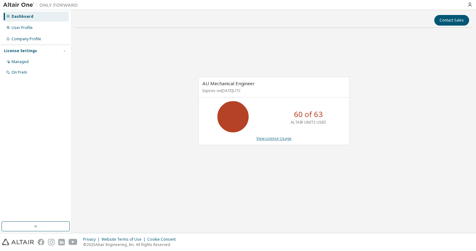  Describe the element at coordinates (18, 242) in the screenshot. I see `img: altair_logo.svg` at that location.